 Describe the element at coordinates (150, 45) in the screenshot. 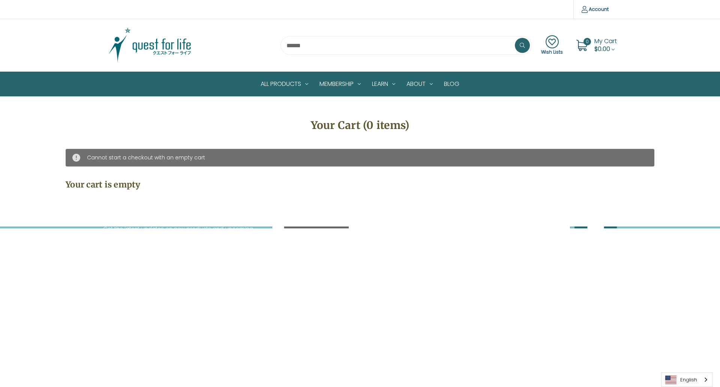

I see `img: Quest Group` at that location.